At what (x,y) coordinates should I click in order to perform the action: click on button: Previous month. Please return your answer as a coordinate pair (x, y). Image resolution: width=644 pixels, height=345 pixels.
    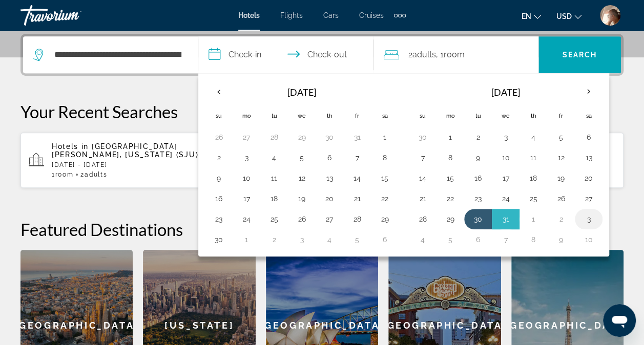
    Looking at the image, I should click on (219, 92).